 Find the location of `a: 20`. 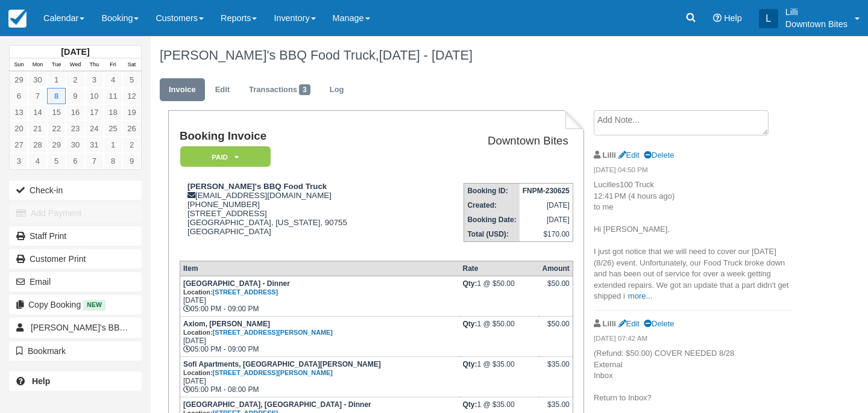

a: 20 is located at coordinates (19, 128).